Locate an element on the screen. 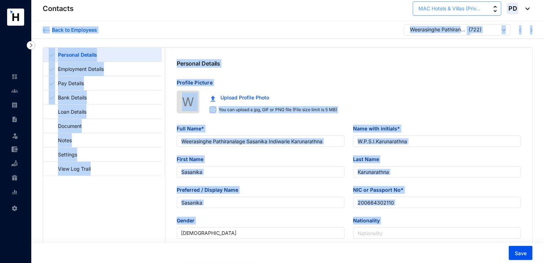 This screenshot has width=544, height=263. input: Preferred / Display Name is located at coordinates (261, 202).